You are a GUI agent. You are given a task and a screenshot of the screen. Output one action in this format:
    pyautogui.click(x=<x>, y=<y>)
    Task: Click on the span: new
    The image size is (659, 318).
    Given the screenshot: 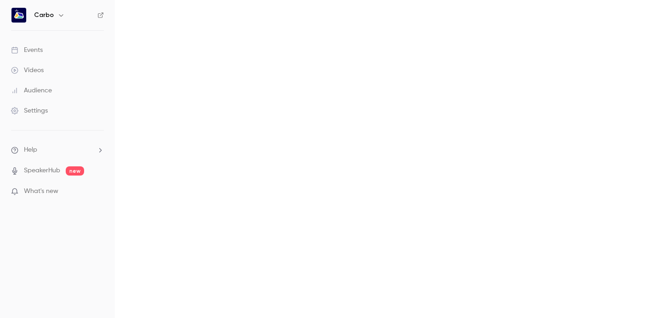 What is the action you would take?
    pyautogui.click(x=75, y=171)
    